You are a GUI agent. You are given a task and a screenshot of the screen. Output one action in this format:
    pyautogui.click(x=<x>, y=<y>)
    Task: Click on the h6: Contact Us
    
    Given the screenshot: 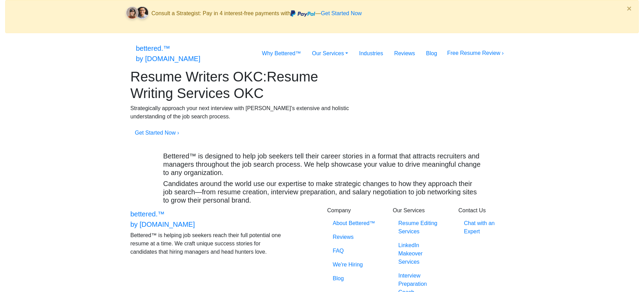 What is the action you would take?
    pyautogui.click(x=487, y=210)
    